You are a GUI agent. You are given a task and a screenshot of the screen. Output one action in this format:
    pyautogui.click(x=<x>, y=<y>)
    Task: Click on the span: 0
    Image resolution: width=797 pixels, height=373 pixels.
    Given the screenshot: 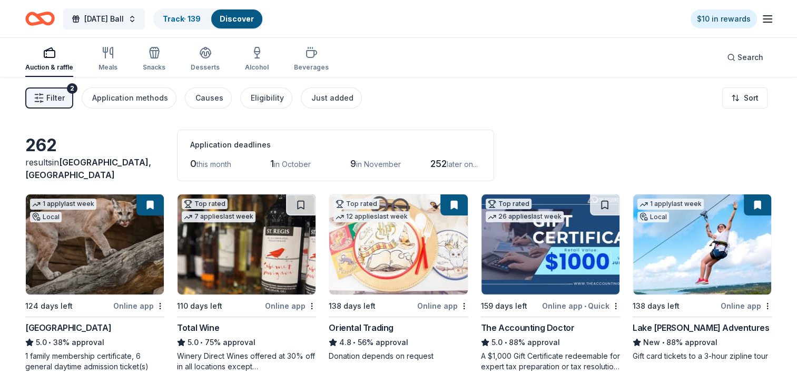 What is the action you would take?
    pyautogui.click(x=193, y=163)
    